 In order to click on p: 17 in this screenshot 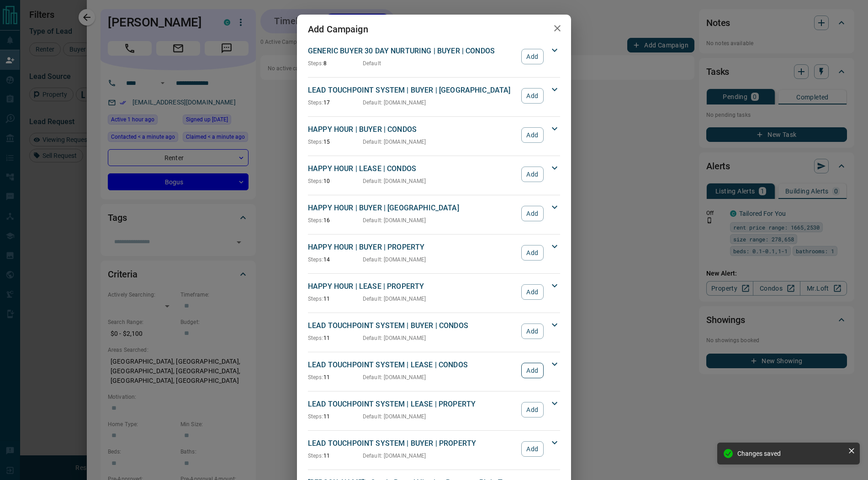, I will do `click(335, 102)`.